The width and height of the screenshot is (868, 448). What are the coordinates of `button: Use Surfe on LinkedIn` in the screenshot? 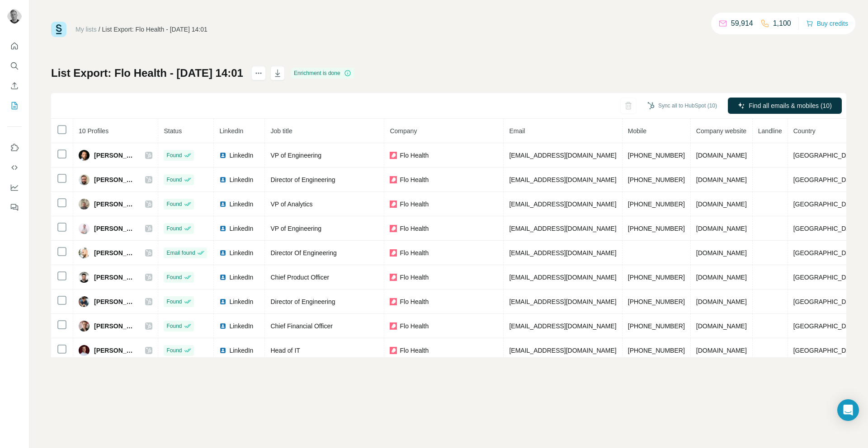 It's located at (14, 148).